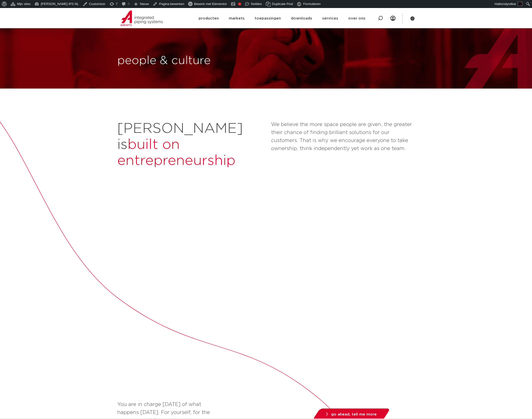  Describe the element at coordinates (240, 4) in the screenshot. I see `div: Focus keyphrase niet ingevuld` at that location.